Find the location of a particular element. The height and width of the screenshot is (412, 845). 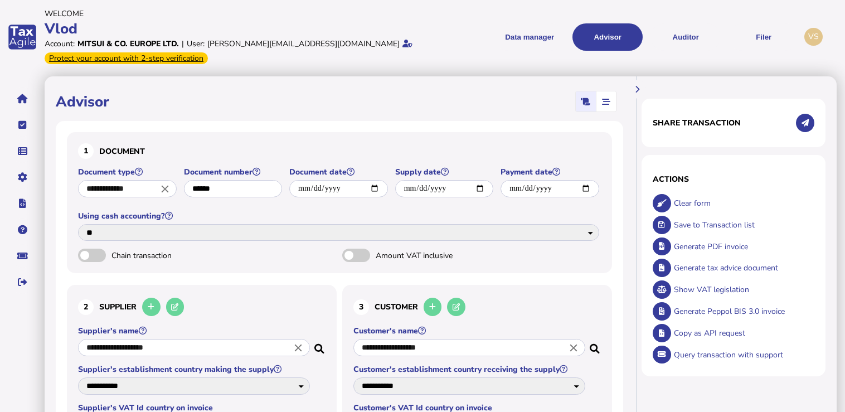

label: Document type is located at coordinates (128, 172).